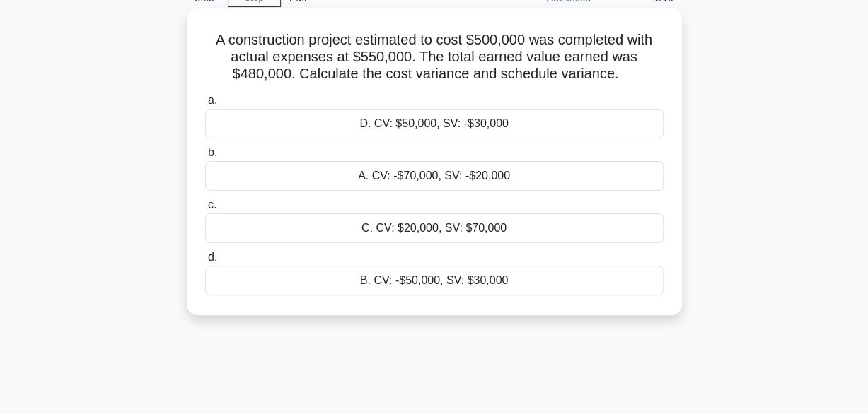 The height and width of the screenshot is (414, 868). Describe the element at coordinates (434, 228) in the screenshot. I see `div: C. CV: $20,000, SV: $70,000` at that location.